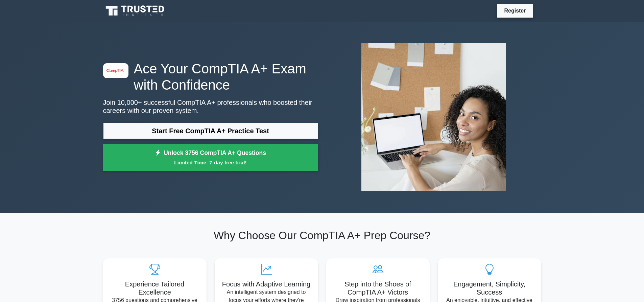 Image resolution: width=644 pixels, height=302 pixels. Describe the element at coordinates (211, 158) in the screenshot. I see `a: Unlock 3756 CompTIA A+ QuestionsLimited Time: 7-day free trial!` at that location.